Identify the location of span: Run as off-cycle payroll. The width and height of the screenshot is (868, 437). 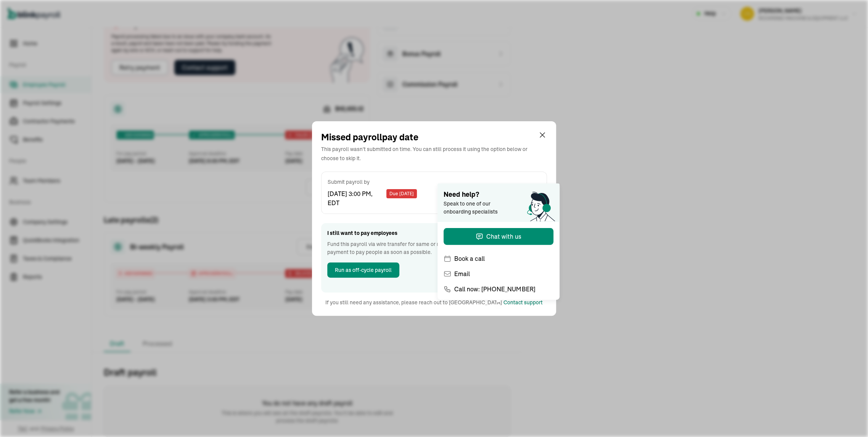
(363, 270).